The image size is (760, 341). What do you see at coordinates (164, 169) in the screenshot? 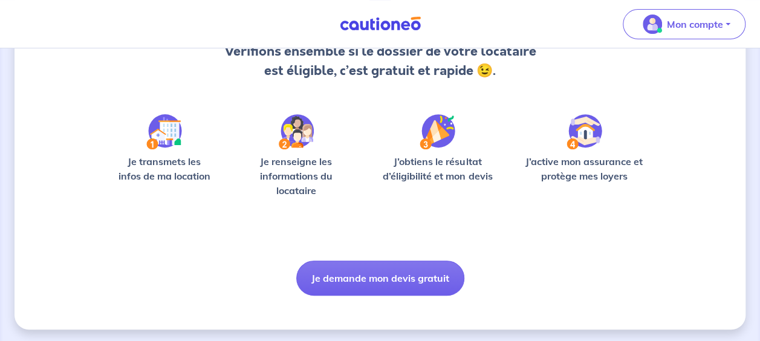
I see `p: Je transmets les infos de ma location` at bounding box center [164, 169].